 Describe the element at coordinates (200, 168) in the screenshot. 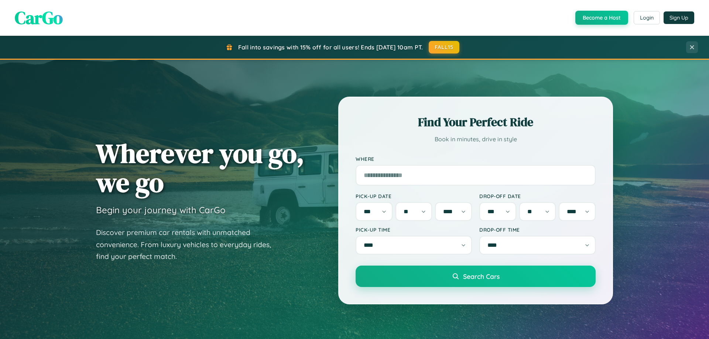

I see `h1: Wherever you go, we go` at that location.